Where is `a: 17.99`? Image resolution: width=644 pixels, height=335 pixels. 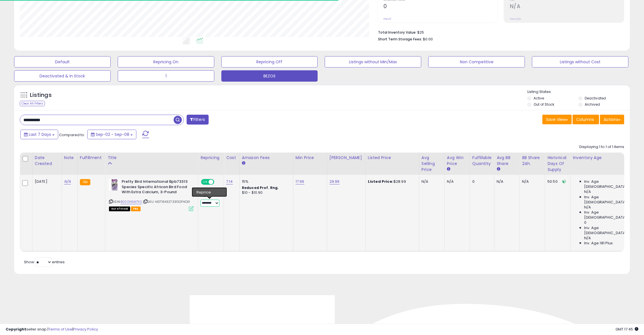
a: 17.99 is located at coordinates (300, 182).